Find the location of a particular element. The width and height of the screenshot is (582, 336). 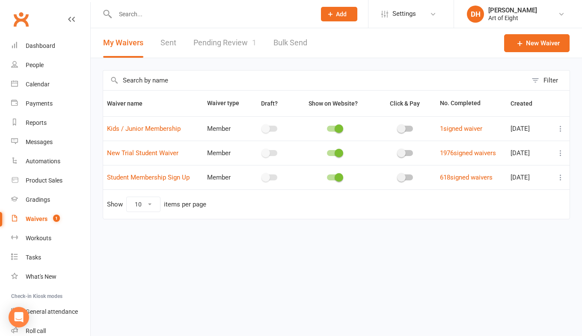

a: Workouts is located at coordinates (50, 238).